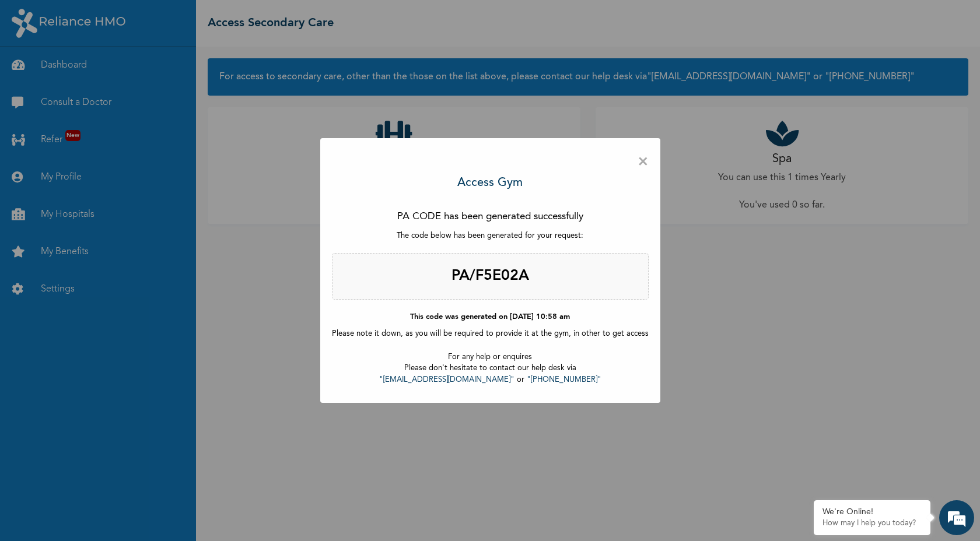 This screenshot has height=541, width=980. I want to click on img: d_794563401_company_1708531726252_794563401, so click(34, 73).